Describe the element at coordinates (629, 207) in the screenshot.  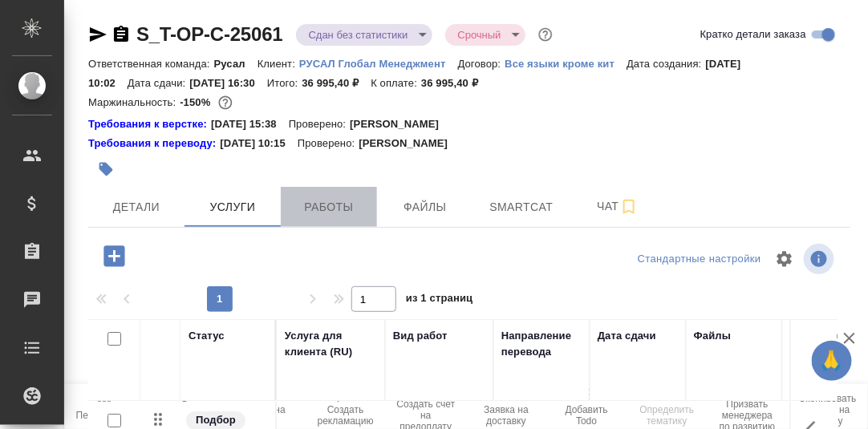
I see `svg: Подписаться` at that location.